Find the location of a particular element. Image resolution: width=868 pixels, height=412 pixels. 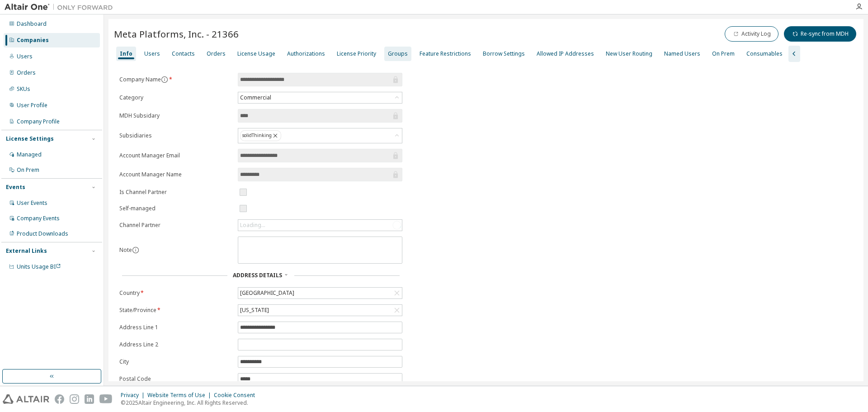

button: Activity Log is located at coordinates (751, 34).